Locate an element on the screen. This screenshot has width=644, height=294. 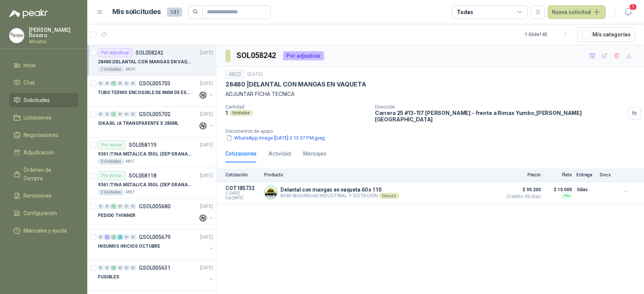
p: Delantal con mangas en vaqueta 60 x 110 is located at coordinates (340, 190).